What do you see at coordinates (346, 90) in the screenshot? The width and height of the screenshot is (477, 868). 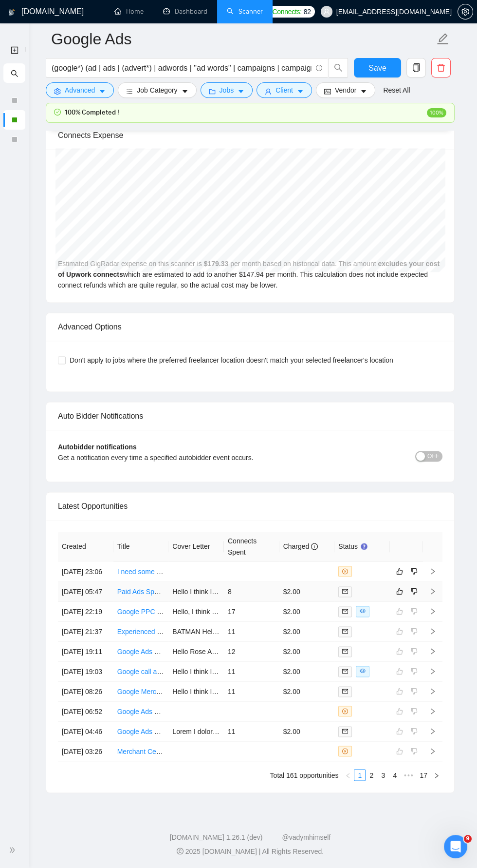 I see `button: idcardVendorcaret-down` at bounding box center [346, 90].